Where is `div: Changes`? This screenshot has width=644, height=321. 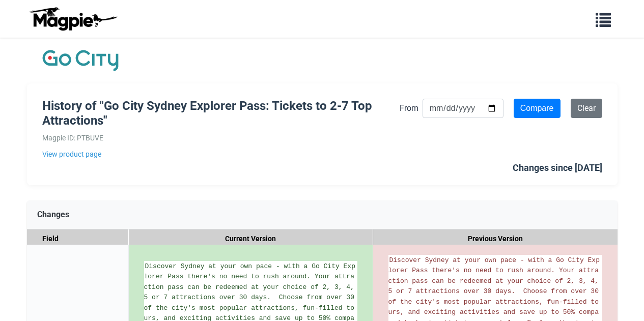 div: Changes is located at coordinates (323, 215).